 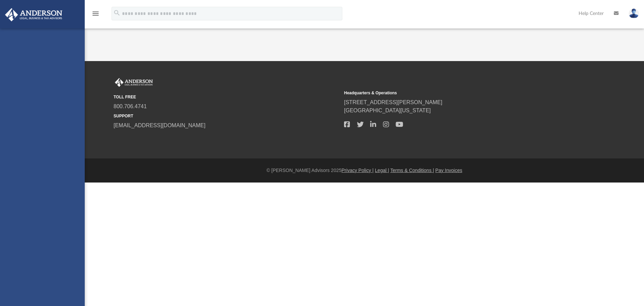 I want to click on i: menu, so click(x=96, y=14).